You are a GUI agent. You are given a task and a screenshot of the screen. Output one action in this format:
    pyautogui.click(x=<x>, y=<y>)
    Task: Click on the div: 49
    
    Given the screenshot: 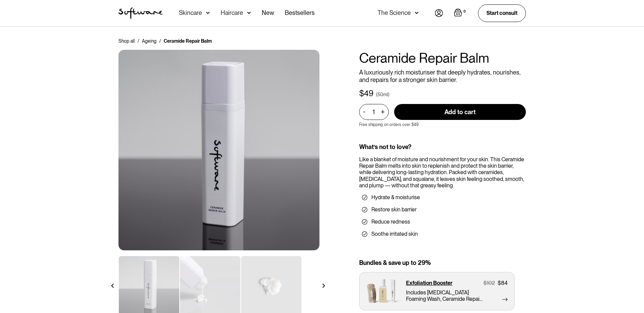 What is the action you would take?
    pyautogui.click(x=368, y=94)
    